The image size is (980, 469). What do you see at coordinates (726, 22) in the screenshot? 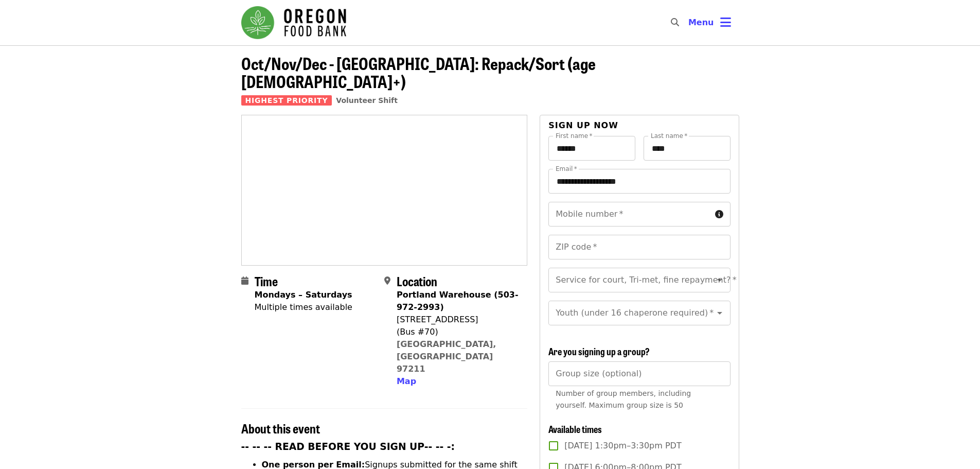
I see `i: bars icon` at bounding box center [726, 22].